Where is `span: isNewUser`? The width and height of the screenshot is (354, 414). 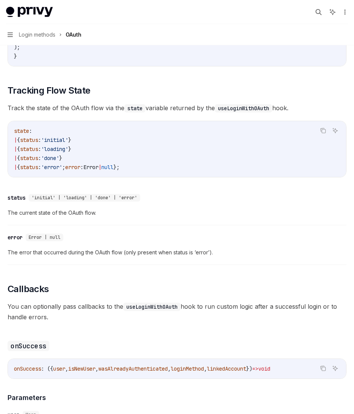 span: isNewUser is located at coordinates (82, 368).